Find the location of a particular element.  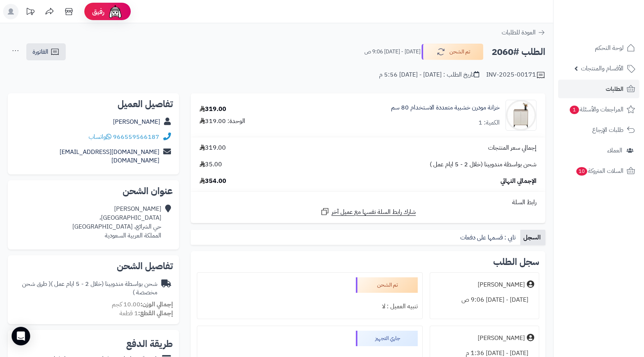

a: العودة للطلبات is located at coordinates (524, 33).